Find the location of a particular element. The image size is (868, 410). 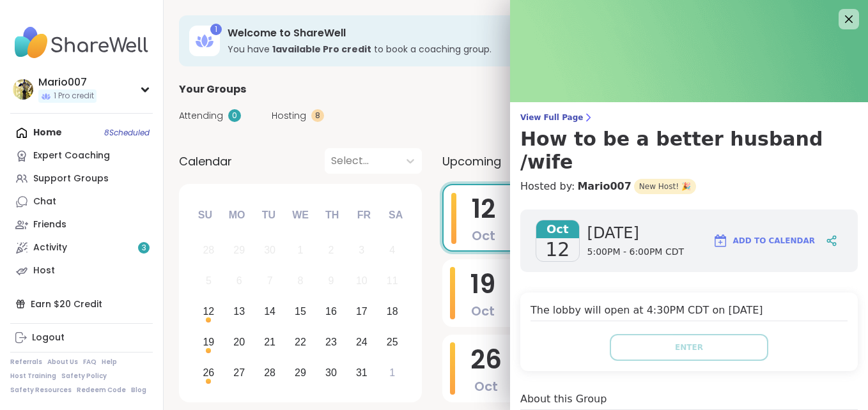

h3: You have to book a coaching group. is located at coordinates (475, 49).